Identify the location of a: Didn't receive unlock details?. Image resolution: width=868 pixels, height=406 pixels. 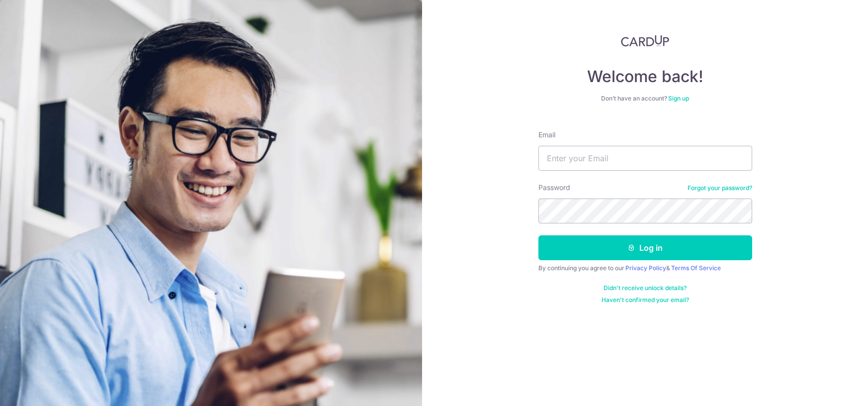
(644, 288).